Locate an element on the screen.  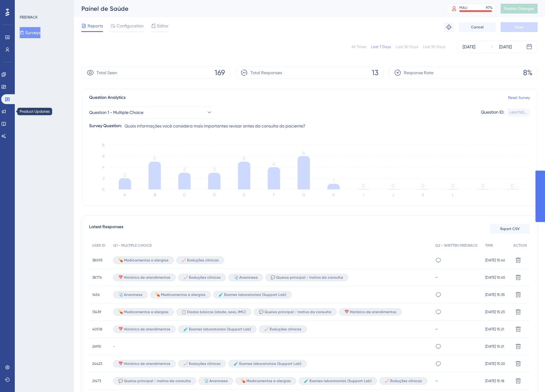
span: Q1 - MULTIPLE CHOICE is located at coordinates (132, 246).